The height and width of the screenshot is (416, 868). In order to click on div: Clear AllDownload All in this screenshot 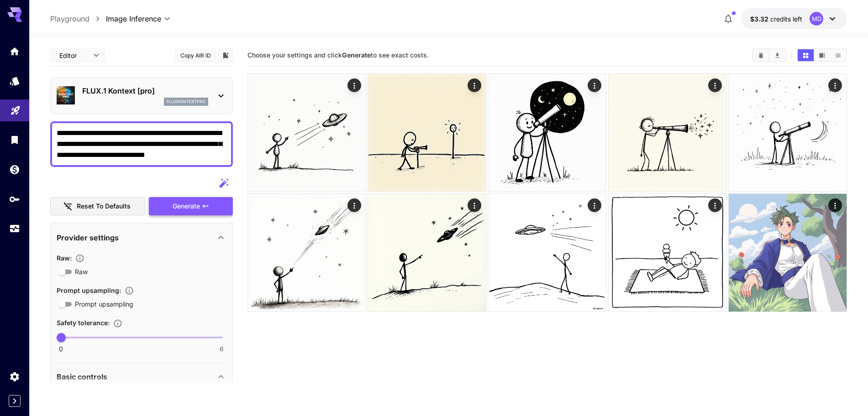, I will do `click(769, 55)`.